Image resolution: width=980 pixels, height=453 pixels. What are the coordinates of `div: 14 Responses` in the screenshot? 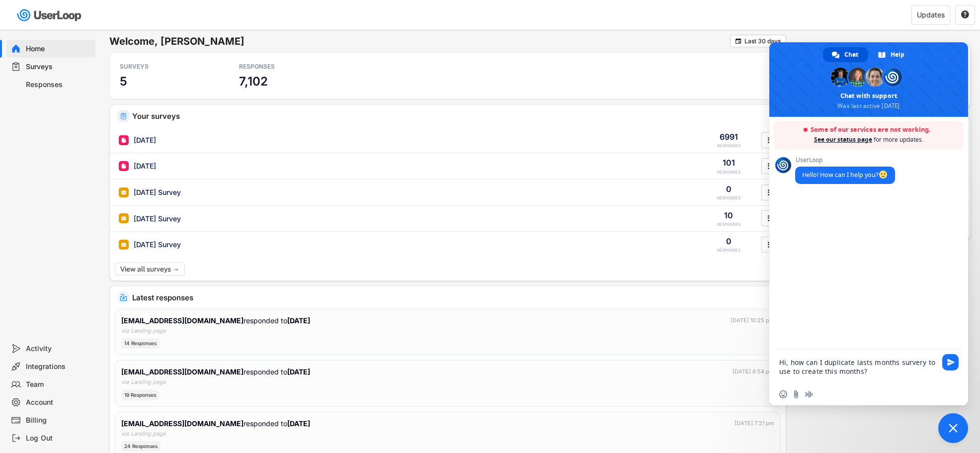 It's located at (140, 343).